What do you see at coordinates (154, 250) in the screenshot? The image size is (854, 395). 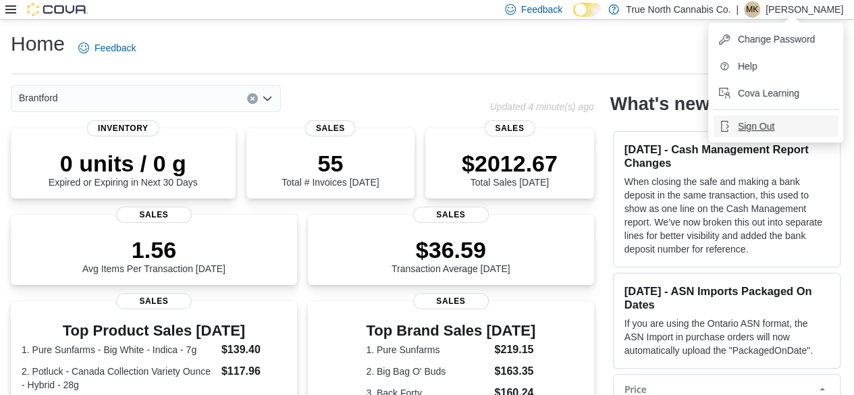 I see `p: 1.56` at bounding box center [154, 250].